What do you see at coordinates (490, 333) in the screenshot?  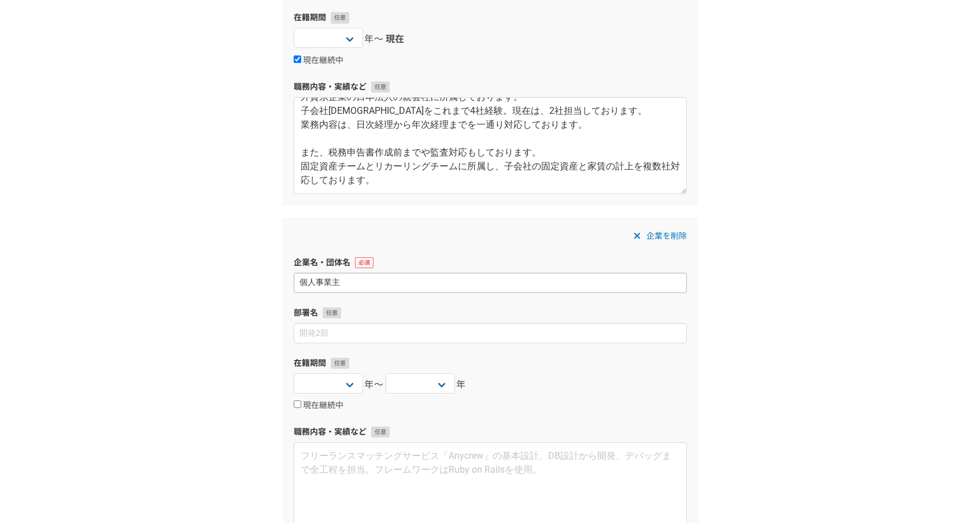 I see `input: 開発2部` at bounding box center [490, 333].